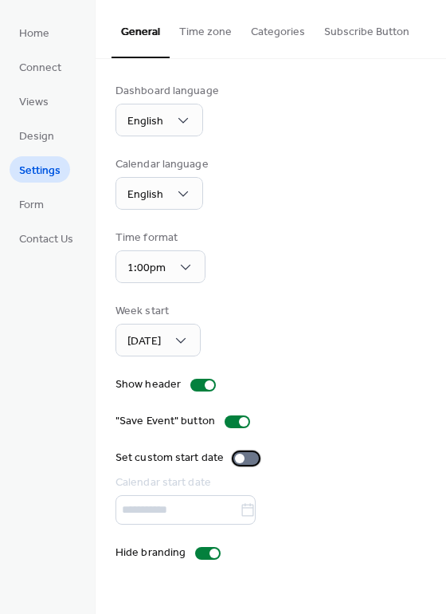 The width and height of the screenshot is (446, 614). Describe the element at coordinates (151, 552) in the screenshot. I see `div: Hide branding` at that location.